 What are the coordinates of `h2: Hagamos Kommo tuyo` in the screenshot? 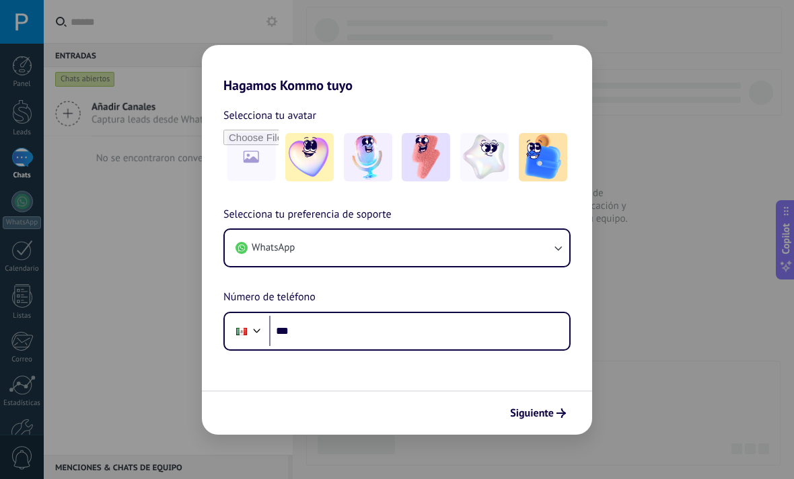 It's located at (397, 69).